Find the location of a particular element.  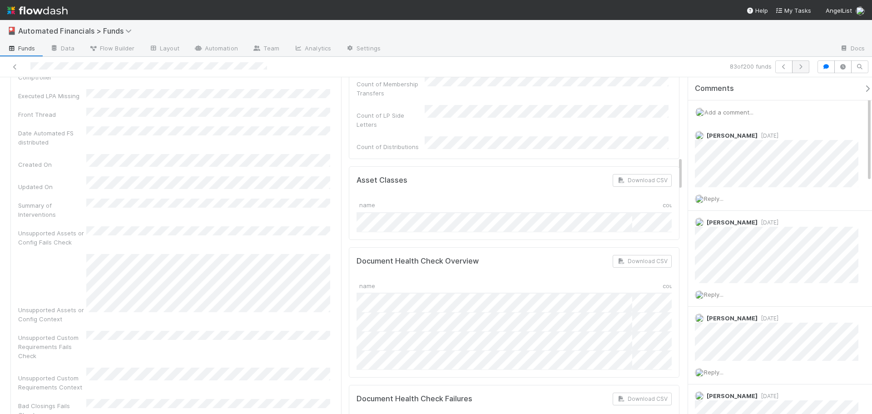

span: Comments is located at coordinates (714, 89).